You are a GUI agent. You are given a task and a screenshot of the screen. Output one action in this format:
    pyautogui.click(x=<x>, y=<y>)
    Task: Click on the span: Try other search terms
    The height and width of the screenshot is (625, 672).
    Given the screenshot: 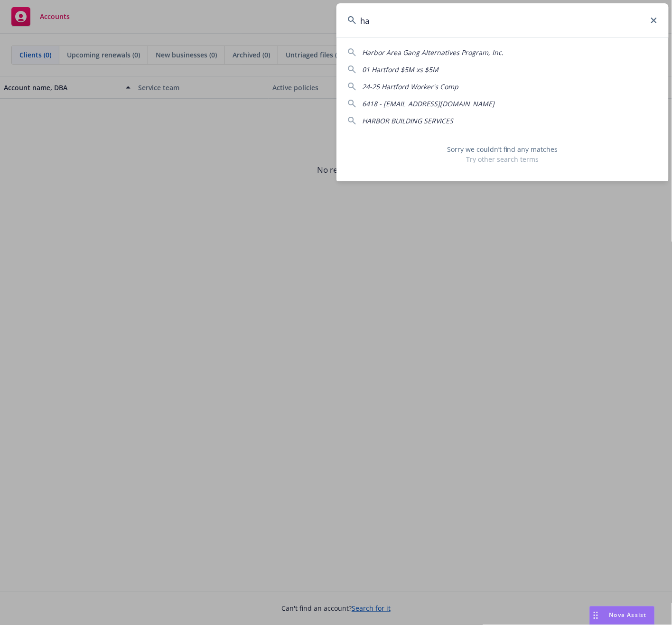 What is the action you would take?
    pyautogui.click(x=503, y=158)
    